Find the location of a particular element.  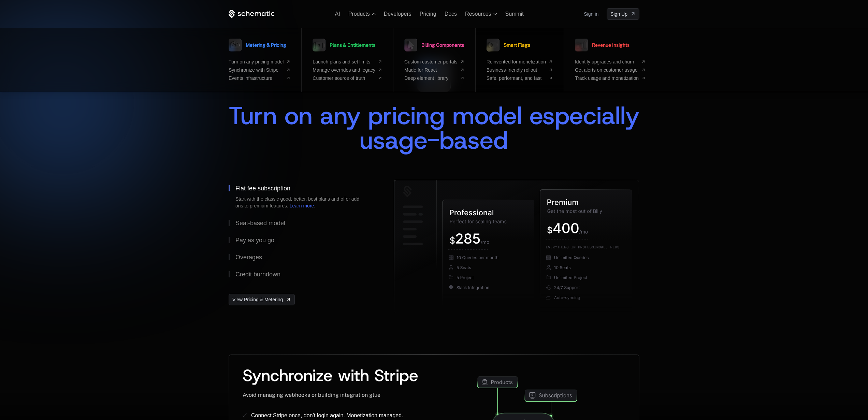

a: Pricing is located at coordinates (428, 13).